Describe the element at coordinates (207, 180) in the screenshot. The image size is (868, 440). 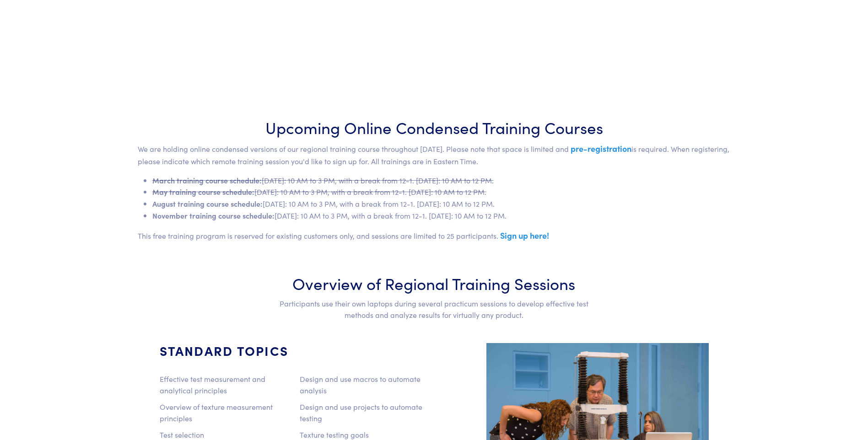
I see `span: March training course schedule:` at that location.